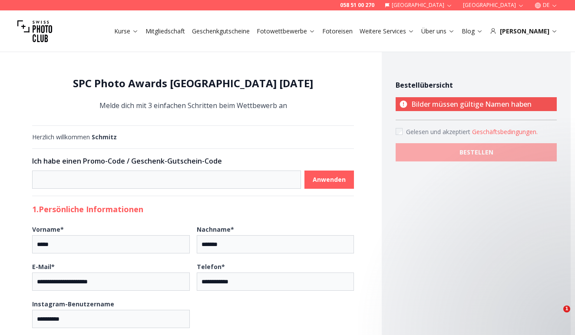 The width and height of the screenshot is (575, 335). I want to click on a: Weitere Services, so click(387, 31).